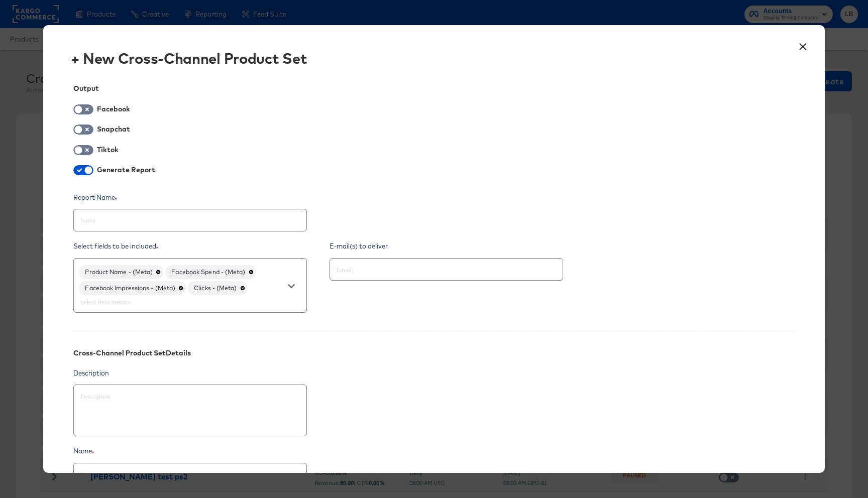  Describe the element at coordinates (217, 289) in the screenshot. I see `div: Clicks - (Meta)` at that location.